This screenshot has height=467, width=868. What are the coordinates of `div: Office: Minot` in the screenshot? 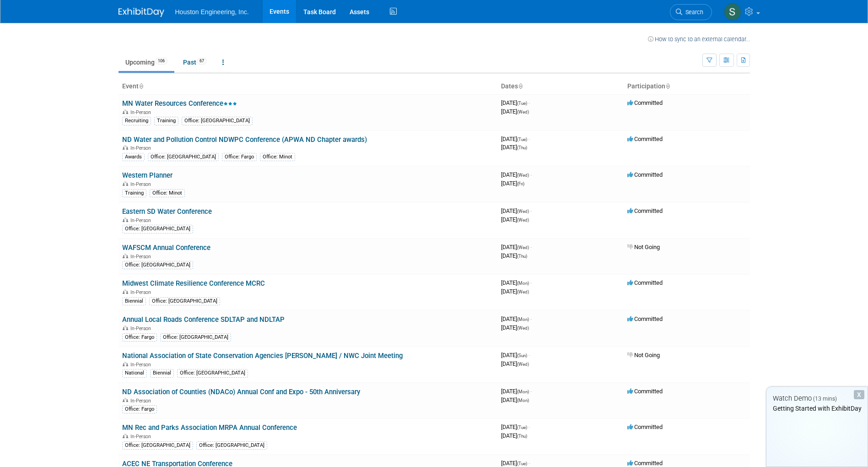 It's located at (277, 157).